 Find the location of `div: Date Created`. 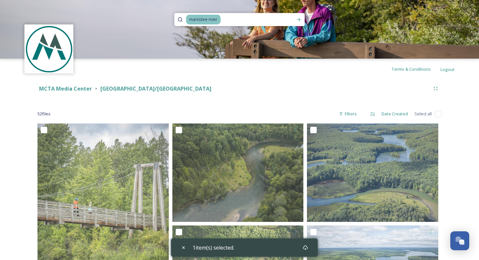

div: Date Created is located at coordinates (394, 114).